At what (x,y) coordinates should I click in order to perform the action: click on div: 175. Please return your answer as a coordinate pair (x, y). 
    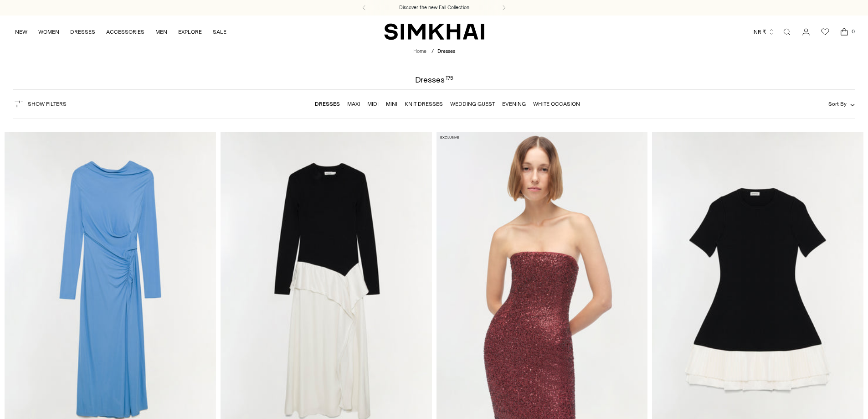
    Looking at the image, I should click on (449, 79).